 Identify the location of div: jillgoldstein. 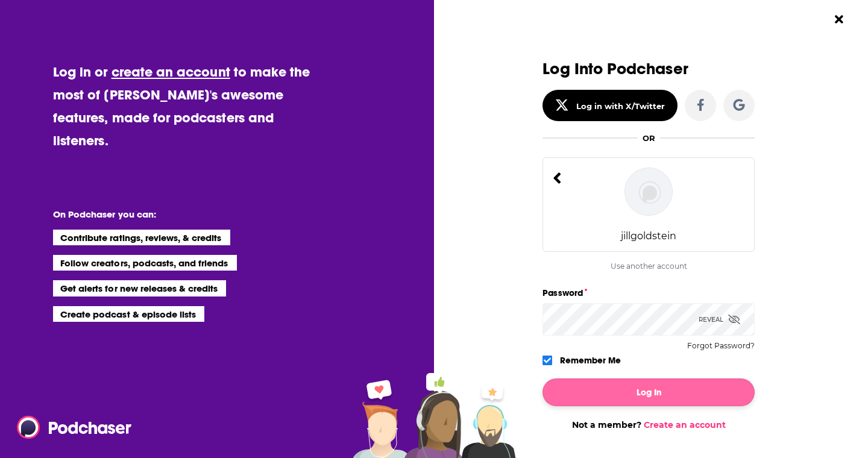
(648, 236).